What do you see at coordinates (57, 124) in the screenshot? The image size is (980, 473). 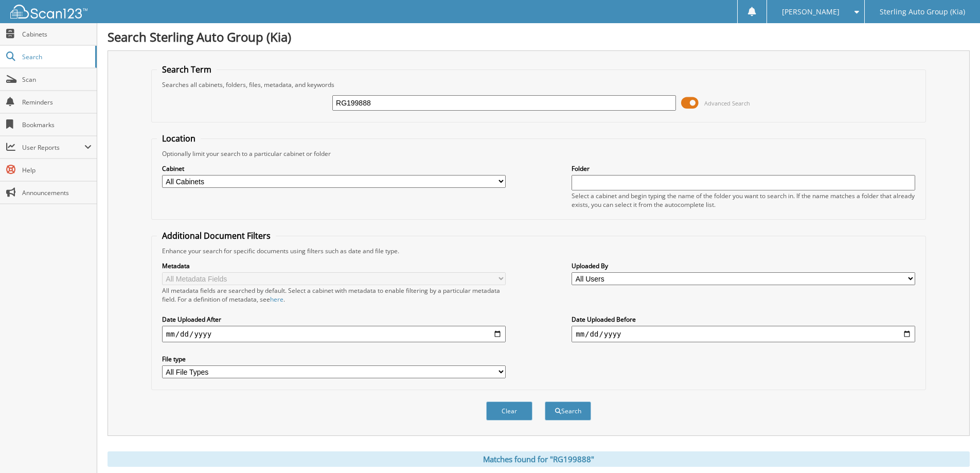 I see `span: Bookmarks` at bounding box center [57, 124].